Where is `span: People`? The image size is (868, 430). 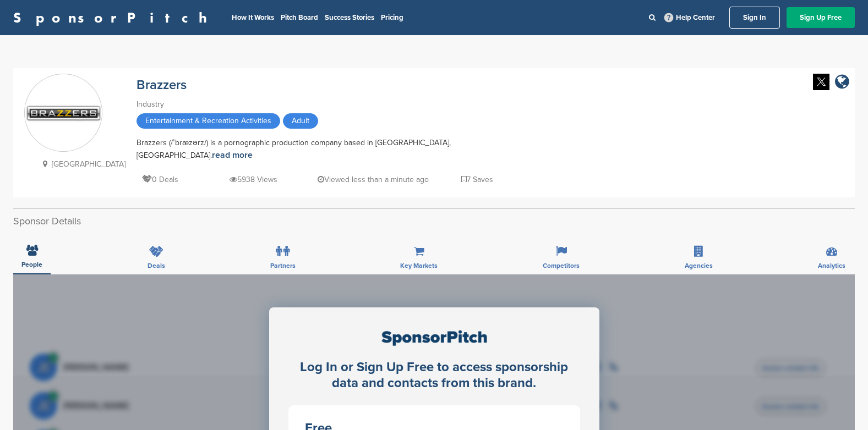 span: People is located at coordinates (32, 265).